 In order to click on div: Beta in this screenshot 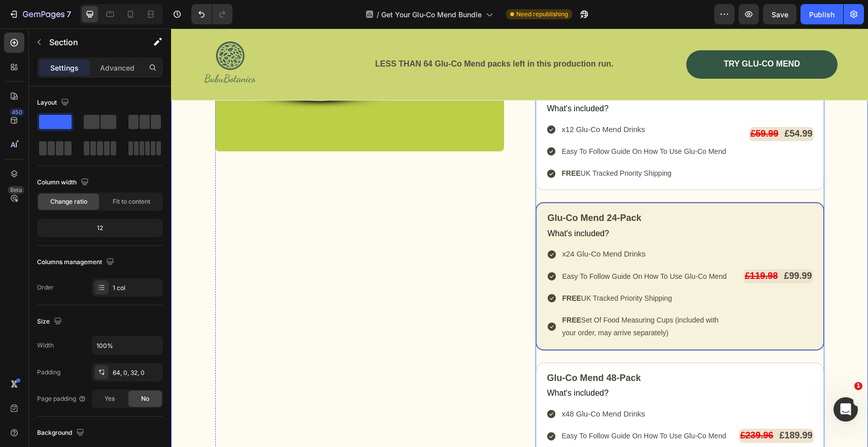, I will do `click(16, 190)`.